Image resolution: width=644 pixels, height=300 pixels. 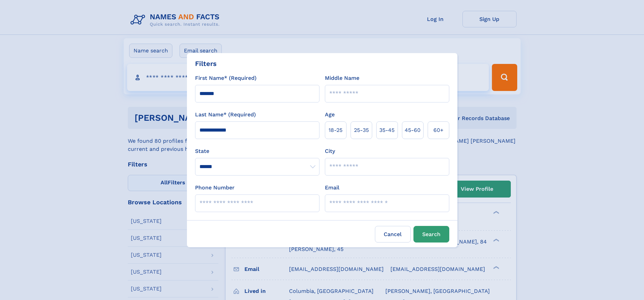 What do you see at coordinates (257, 151) in the screenshot?
I see `label: State` at bounding box center [257, 151].